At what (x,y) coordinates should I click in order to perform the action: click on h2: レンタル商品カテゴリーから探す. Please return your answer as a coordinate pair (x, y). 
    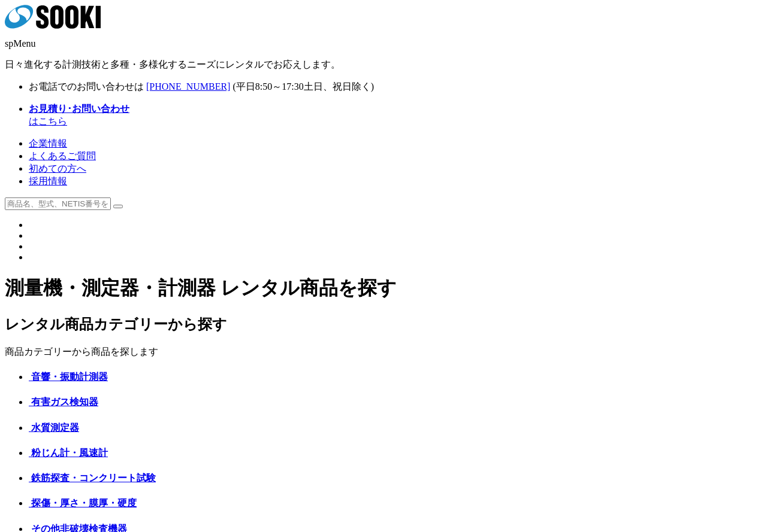
    Looking at the image, I should click on (378, 325).